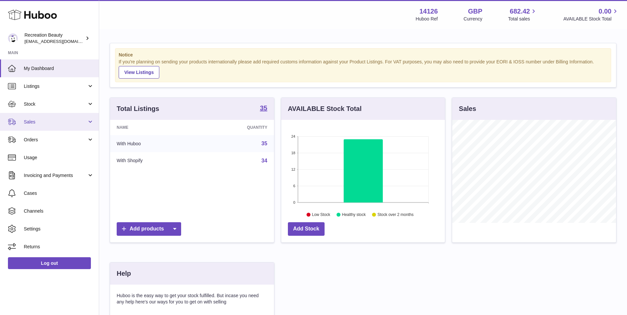  Describe the element at coordinates (605, 11) in the screenshot. I see `span: 0.00` at that location.